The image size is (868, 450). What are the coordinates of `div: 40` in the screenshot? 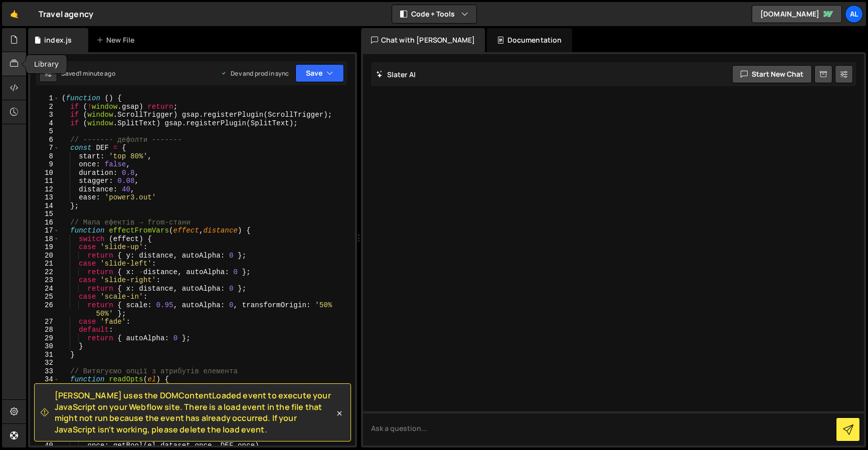 It's located at (44, 446).